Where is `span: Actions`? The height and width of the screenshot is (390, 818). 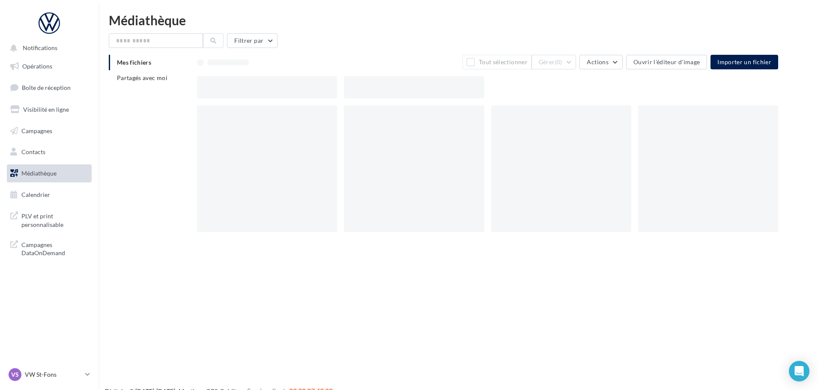 span: Actions is located at coordinates (597, 62).